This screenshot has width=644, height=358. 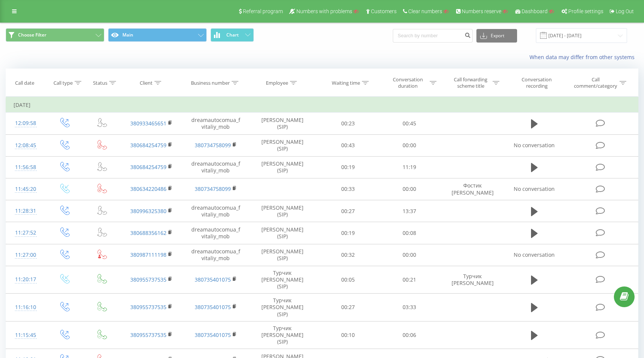 I want to click on span: Profile settings, so click(x=585, y=11).